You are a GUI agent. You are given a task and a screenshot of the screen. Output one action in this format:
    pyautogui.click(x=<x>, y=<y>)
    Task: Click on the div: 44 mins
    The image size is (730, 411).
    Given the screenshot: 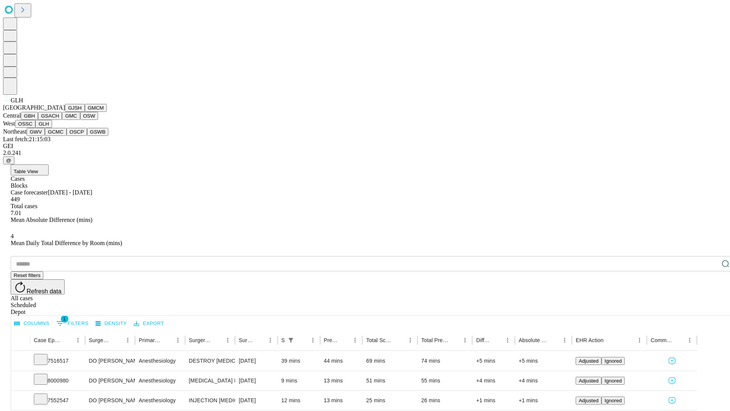 What is the action you would take?
    pyautogui.click(x=341, y=360)
    